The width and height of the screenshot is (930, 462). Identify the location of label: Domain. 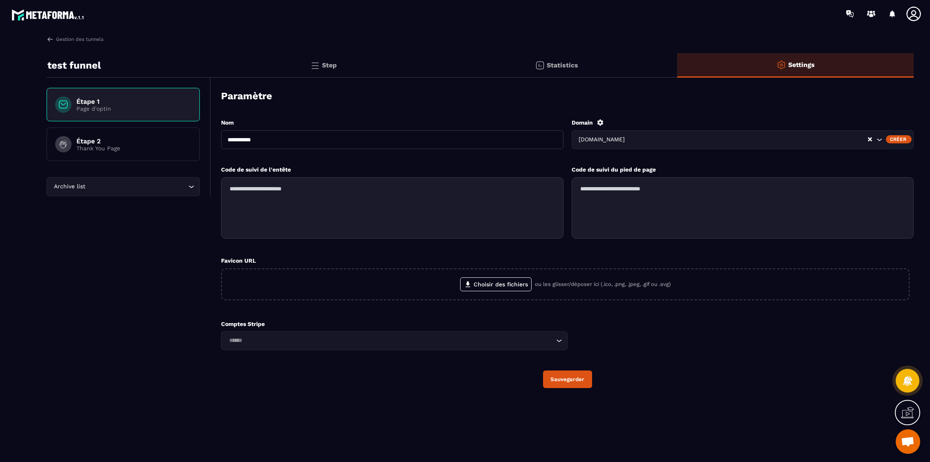
(582, 123).